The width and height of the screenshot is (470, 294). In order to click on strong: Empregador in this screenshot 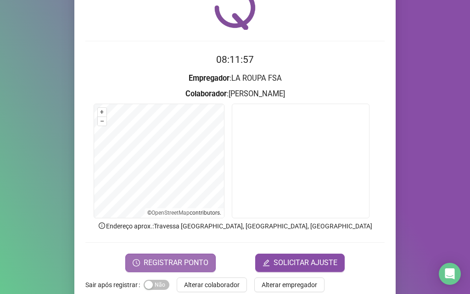, I will do `click(209, 78)`.